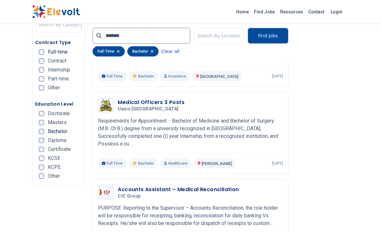 The height and width of the screenshot is (232, 381). What do you see at coordinates (170, 51) in the screenshot?
I see `button: Clear all` at bounding box center [170, 51].